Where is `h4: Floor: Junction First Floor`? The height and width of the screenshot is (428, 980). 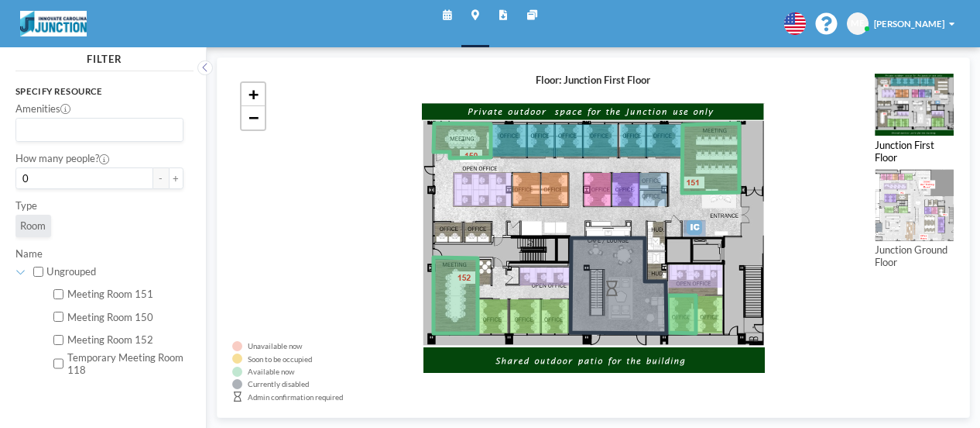 h4: Floor: Junction First Floor is located at coordinates (593, 79).